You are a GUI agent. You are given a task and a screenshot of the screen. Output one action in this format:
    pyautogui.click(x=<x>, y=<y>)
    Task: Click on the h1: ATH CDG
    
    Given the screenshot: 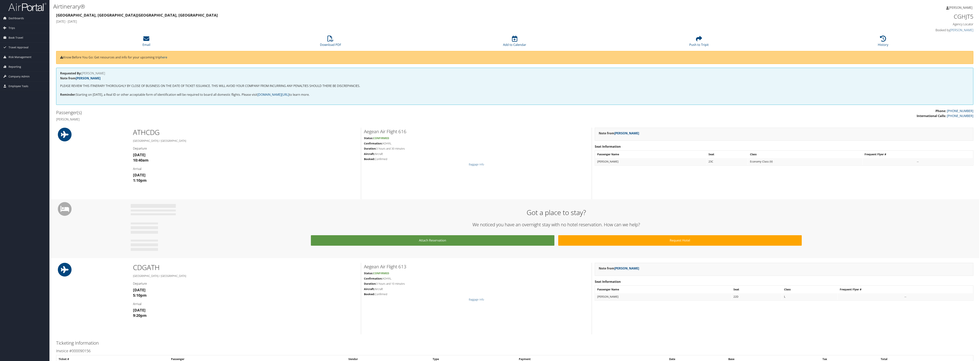 What is the action you would take?
    pyautogui.click(x=245, y=133)
    